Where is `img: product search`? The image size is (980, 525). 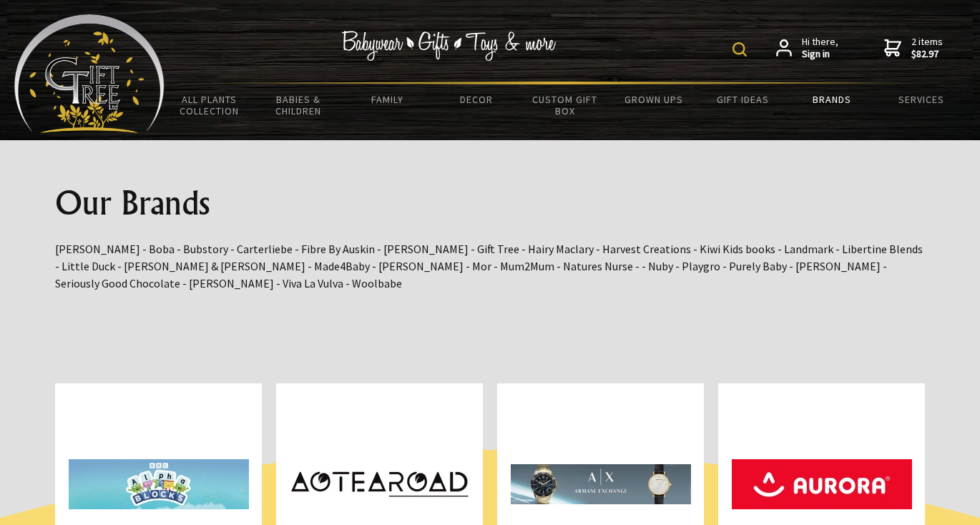
img: product search is located at coordinates (740, 50).